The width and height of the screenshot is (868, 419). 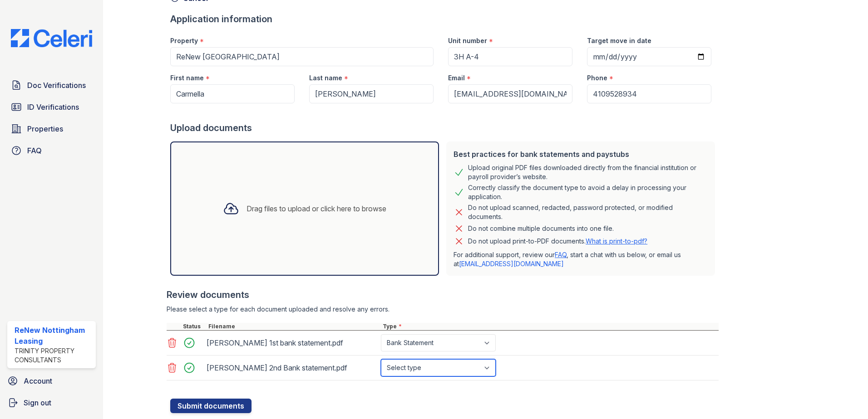 What do you see at coordinates (194, 327) in the screenshot?
I see `div: Status` at bounding box center [194, 327].